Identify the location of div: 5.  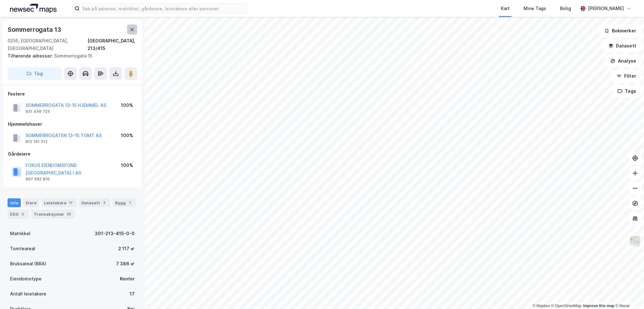
(23, 214).